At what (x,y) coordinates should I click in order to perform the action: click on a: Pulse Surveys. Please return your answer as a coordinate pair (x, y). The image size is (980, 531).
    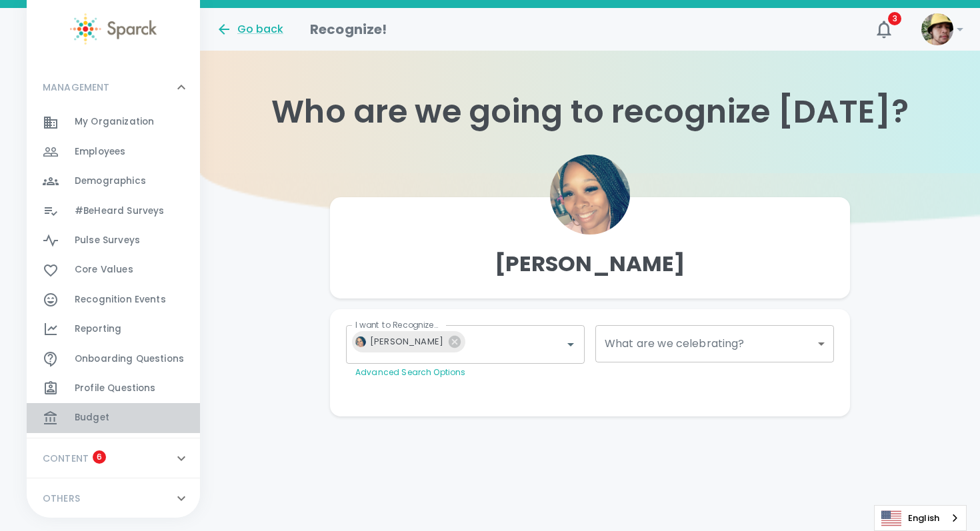
    Looking at the image, I should click on (113, 241).